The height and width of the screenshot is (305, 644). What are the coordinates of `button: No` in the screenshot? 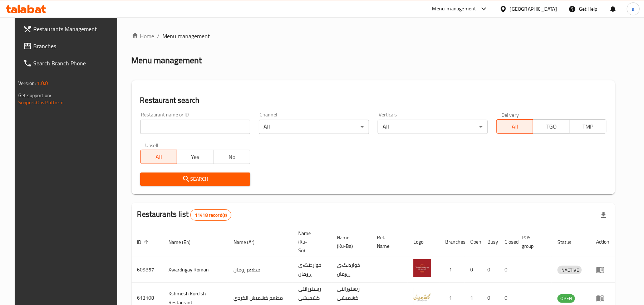 It's located at (231, 157).